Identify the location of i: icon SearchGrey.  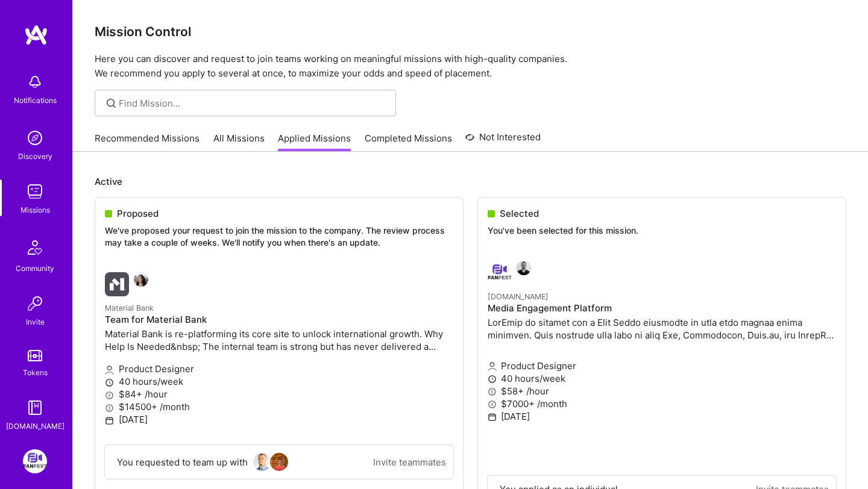
(111, 103).